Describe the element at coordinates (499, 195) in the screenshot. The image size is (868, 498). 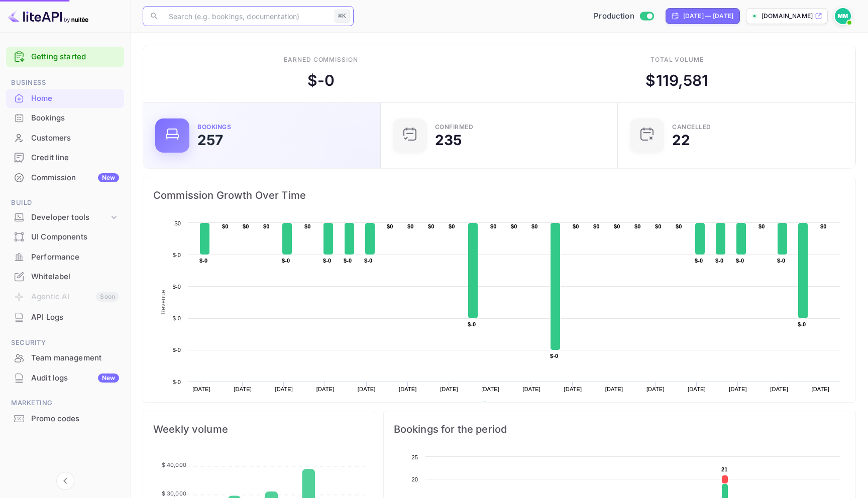
I see `span: Commission Growth Over Time` at that location.